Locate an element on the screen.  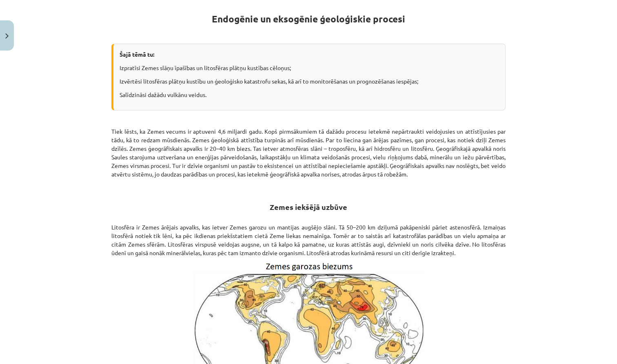
strong: Endogēnie un eksogēnie ģeoloģiskie procesi is located at coordinates (308, 19).